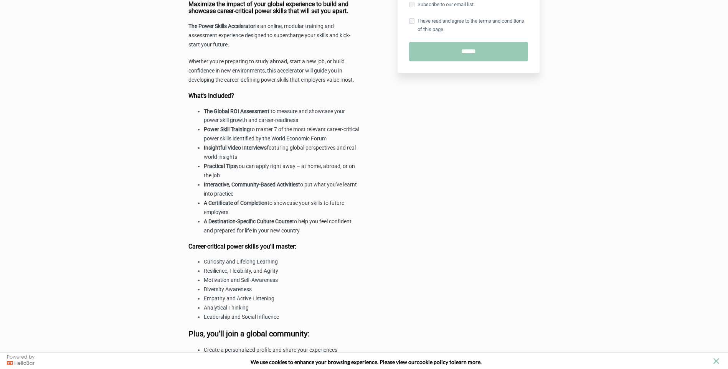 This screenshot has height=369, width=728. What do you see at coordinates (282, 308) in the screenshot?
I see `li: Analytical Thinking` at bounding box center [282, 308].